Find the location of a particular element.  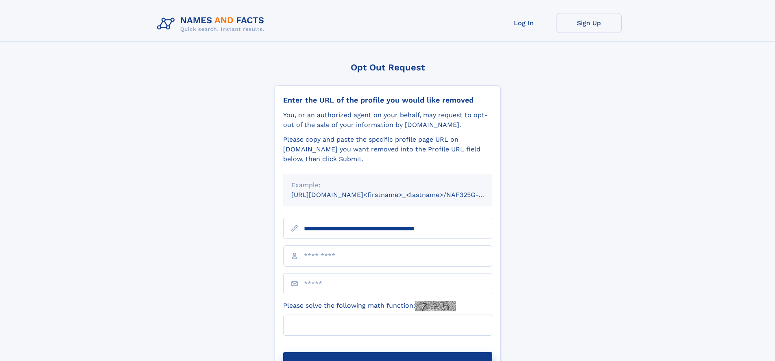

div: Enter the URL of the profile you would like removed is located at coordinates (388, 100).